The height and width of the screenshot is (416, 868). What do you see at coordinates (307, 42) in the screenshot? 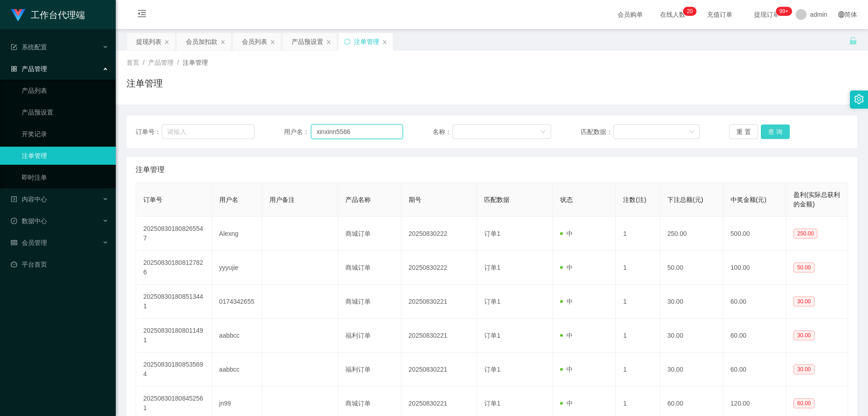
I see `div: 产品预设置` at bounding box center [307, 42].